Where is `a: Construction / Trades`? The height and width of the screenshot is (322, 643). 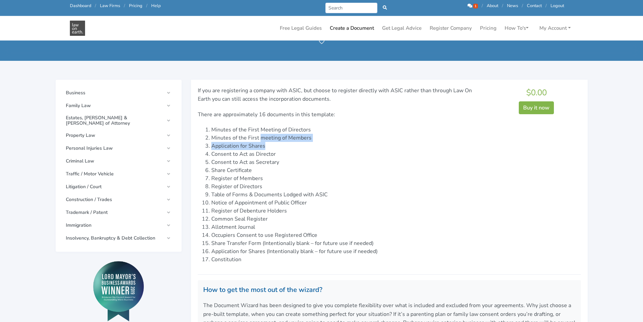
a: Construction / Trades is located at coordinates (119, 200).